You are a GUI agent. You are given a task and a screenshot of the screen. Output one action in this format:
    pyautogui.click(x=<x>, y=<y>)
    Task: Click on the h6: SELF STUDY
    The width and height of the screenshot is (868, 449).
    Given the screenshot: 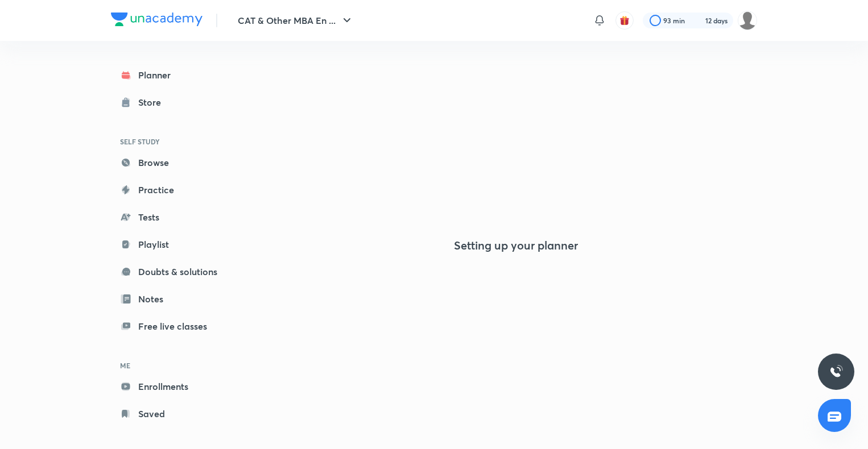 What is the action you would take?
    pyautogui.click(x=177, y=142)
    